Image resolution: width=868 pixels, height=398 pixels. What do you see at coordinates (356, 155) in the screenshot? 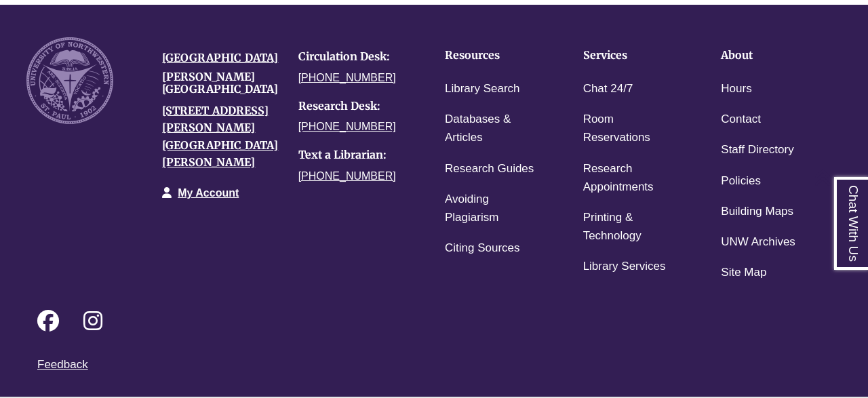
I see `h4: Text a Librarian:` at bounding box center [356, 155].